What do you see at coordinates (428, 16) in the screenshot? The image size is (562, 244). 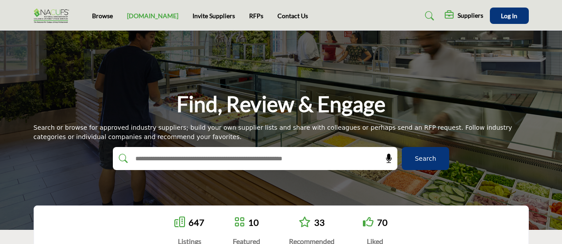 I see `a: Search` at bounding box center [428, 16].